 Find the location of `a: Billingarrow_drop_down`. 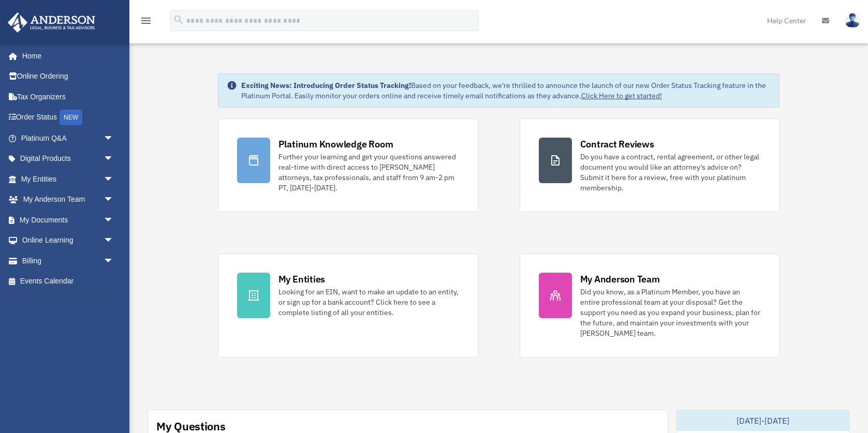

a: Billingarrow_drop_down is located at coordinates (69, 261).